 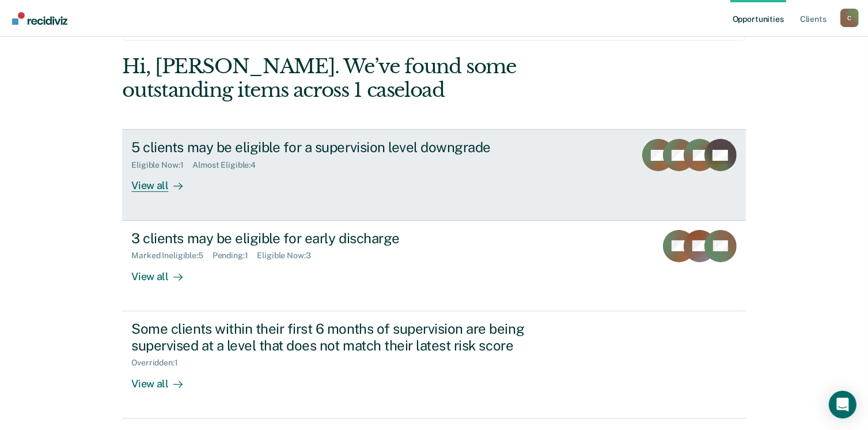 What do you see at coordinates (850, 17) in the screenshot?
I see `div: C` at bounding box center [850, 17].